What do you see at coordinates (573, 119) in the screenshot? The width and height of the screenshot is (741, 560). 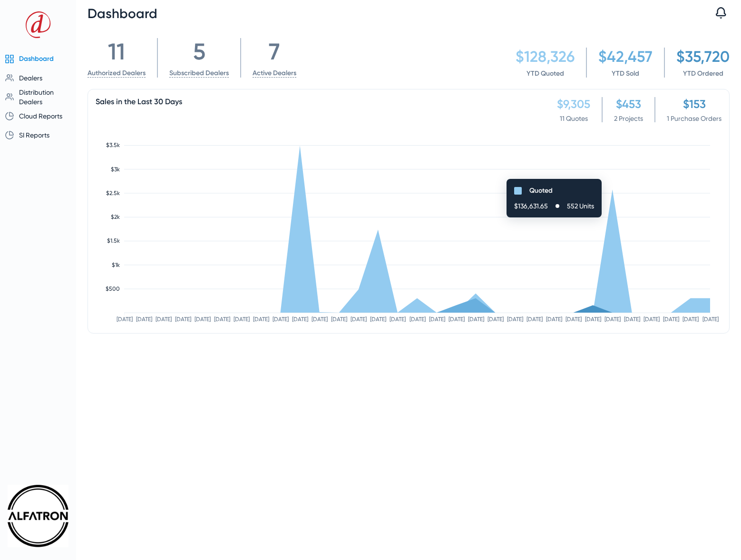 I see `span: 11 Quotes` at bounding box center [573, 119].